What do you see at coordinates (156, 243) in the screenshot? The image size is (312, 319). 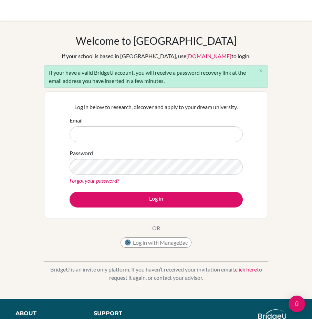 I see `button: Log in with ManageBac` at bounding box center [156, 243].